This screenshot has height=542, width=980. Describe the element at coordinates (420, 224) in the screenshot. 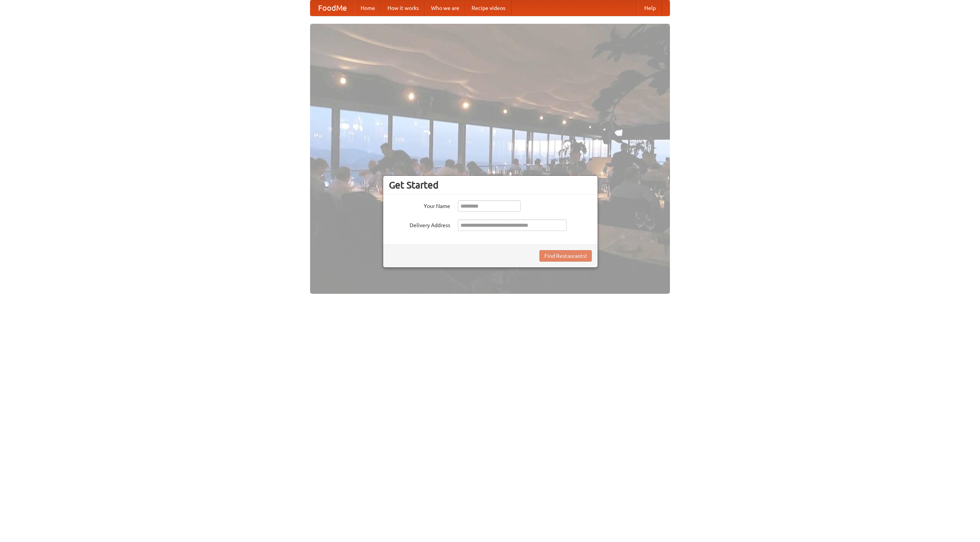

I see `label: Delivery Address` at that location.